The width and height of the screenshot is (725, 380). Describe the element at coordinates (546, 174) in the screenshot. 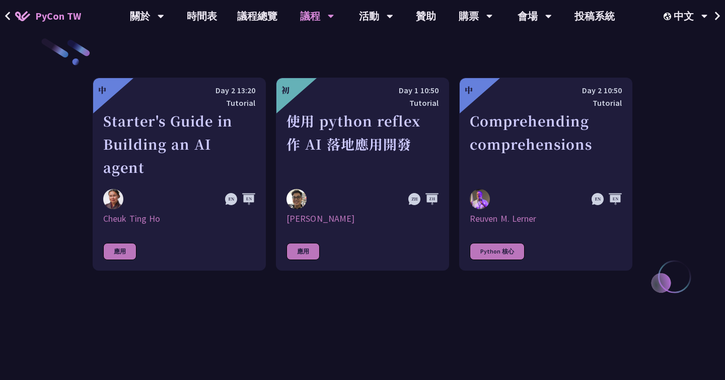

I see `a: 中 Day 2 10:50 Tutorial Comprehending comprehensions Reuven M. Lerner Reuven M. Lerner Python 核心` at that location.